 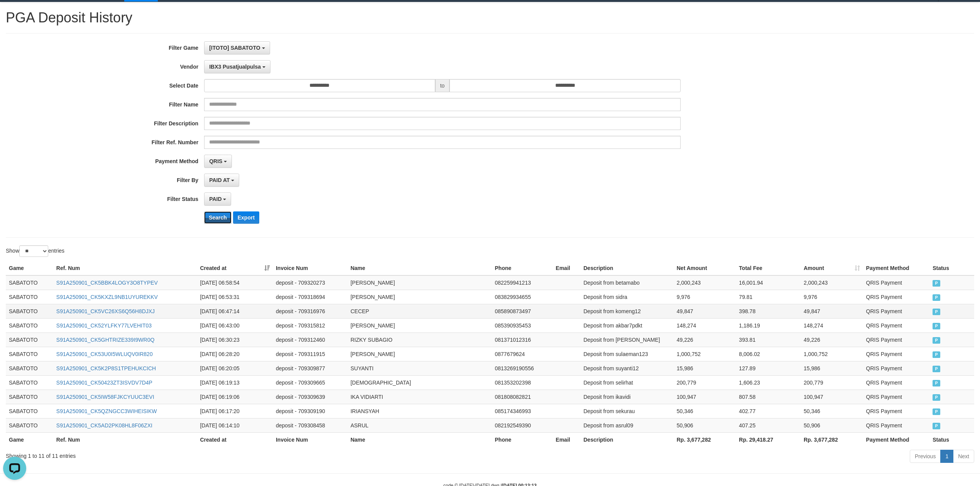 I want to click on div: Showing 1 to 11 of 11 entries, so click(x=204, y=455).